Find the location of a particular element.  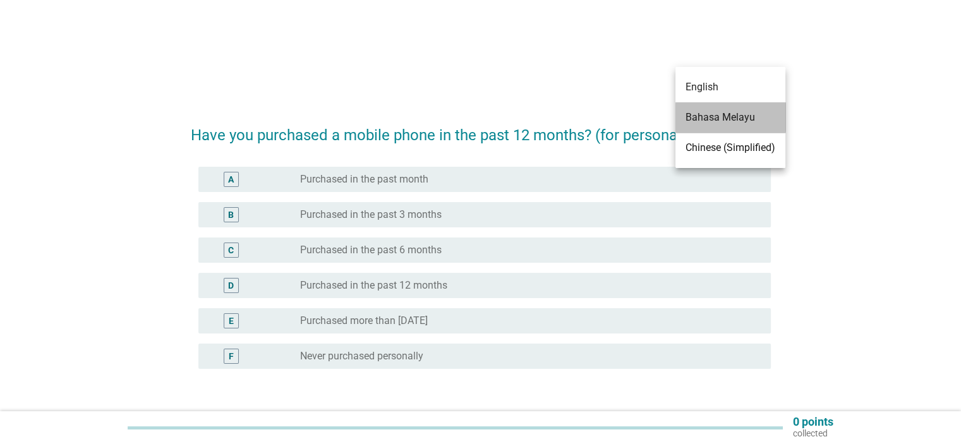

font: F is located at coordinates (231, 356).